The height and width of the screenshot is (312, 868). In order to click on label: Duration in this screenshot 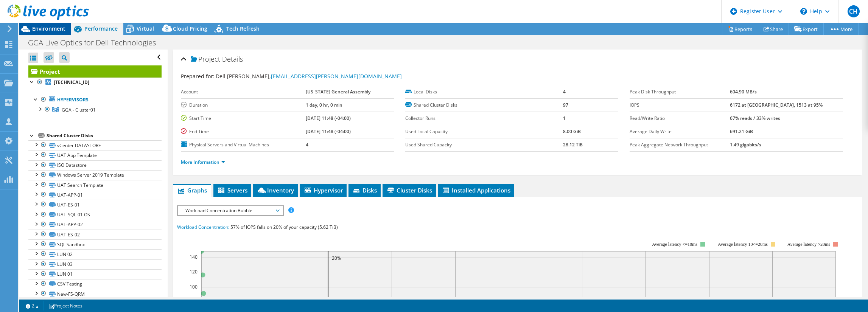, I will do `click(243, 105)`.